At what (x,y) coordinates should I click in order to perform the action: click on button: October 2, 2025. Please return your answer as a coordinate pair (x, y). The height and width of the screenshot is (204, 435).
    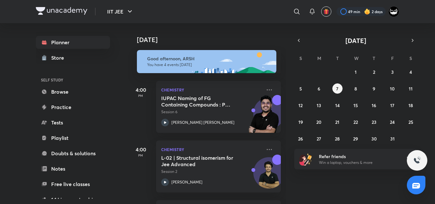
    Looking at the image, I should click on (374, 72).